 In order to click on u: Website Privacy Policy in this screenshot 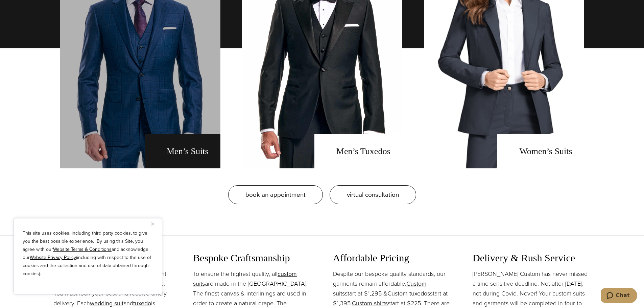, I will do `click(53, 257)`.